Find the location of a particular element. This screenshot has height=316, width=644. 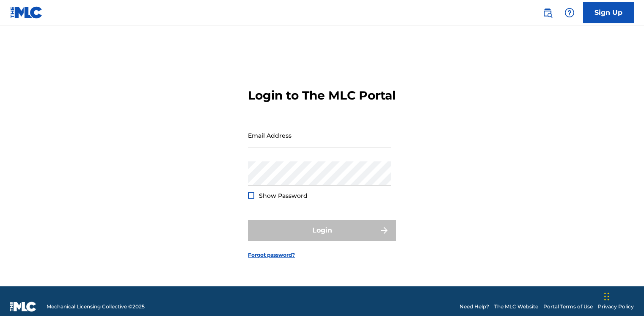

img: logo is located at coordinates (23, 307).